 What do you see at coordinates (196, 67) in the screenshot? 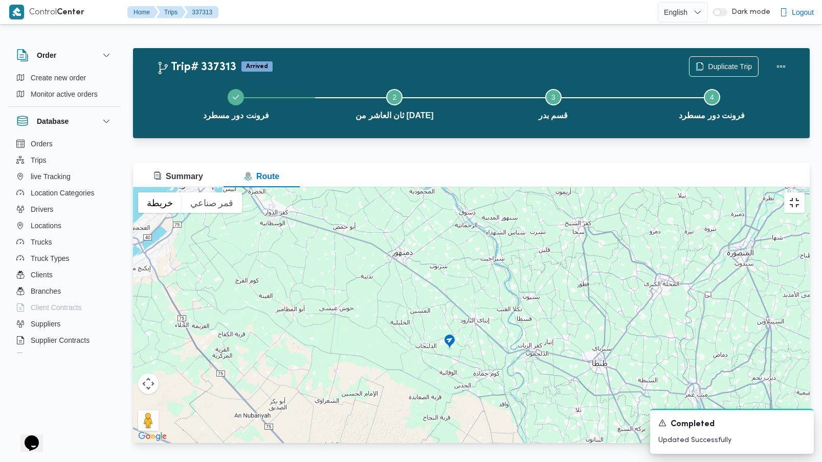
I see `h2: Trip# 337313` at bounding box center [196, 67].